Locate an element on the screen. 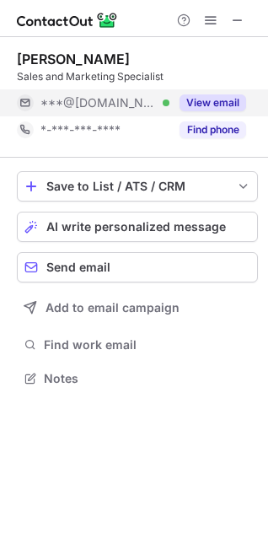 This screenshot has height=538, width=268. button: Notes is located at coordinates (137, 378).